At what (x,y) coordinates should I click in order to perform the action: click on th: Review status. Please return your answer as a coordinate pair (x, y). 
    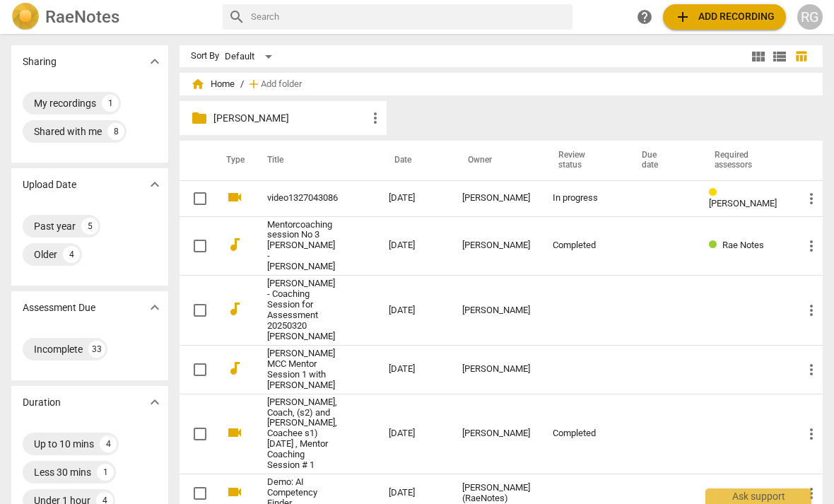
    Looking at the image, I should click on (583, 160).